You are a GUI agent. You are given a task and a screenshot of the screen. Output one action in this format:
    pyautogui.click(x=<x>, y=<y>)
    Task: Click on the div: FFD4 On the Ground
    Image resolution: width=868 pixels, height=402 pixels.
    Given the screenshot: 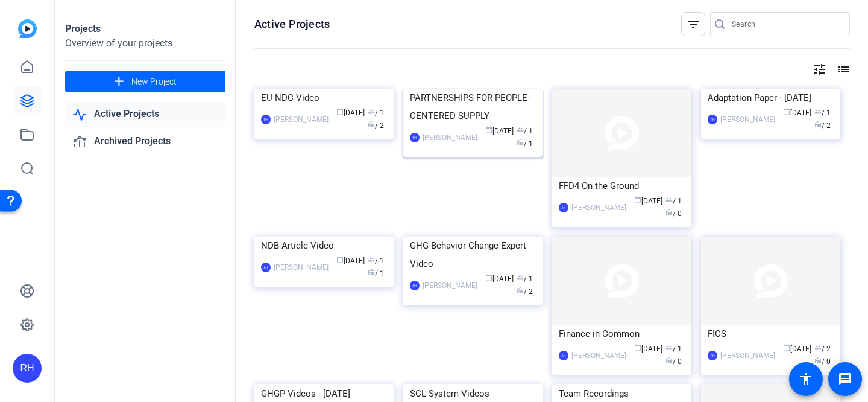 What is the action you would take?
    pyautogui.click(x=621, y=186)
    